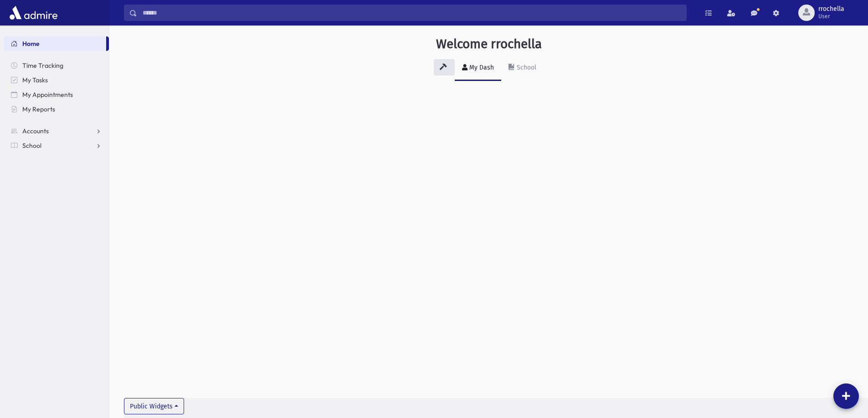 The height and width of the screenshot is (418, 868). I want to click on input: Search, so click(411, 13).